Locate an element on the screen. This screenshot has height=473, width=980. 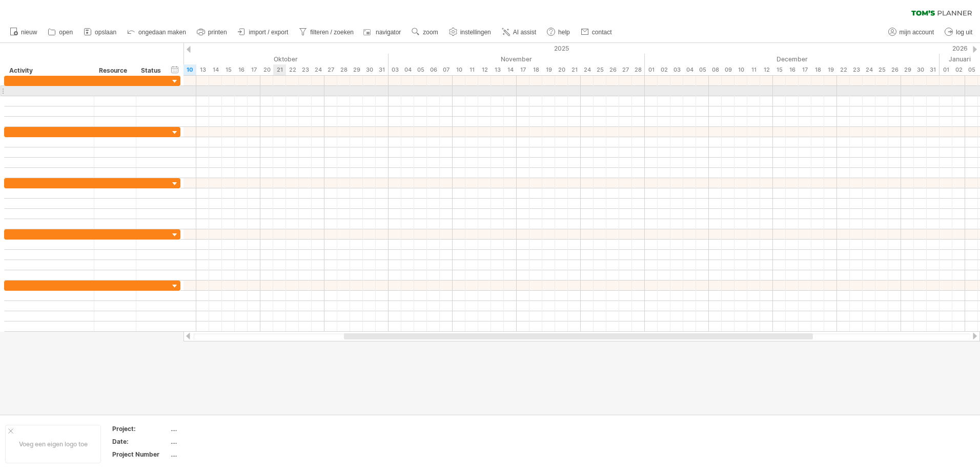
div: vrijdag, 26 December 2025 is located at coordinates (894, 70).